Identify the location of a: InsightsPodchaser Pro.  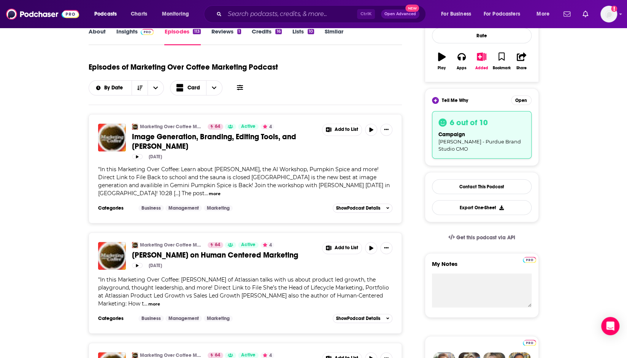
(135, 36).